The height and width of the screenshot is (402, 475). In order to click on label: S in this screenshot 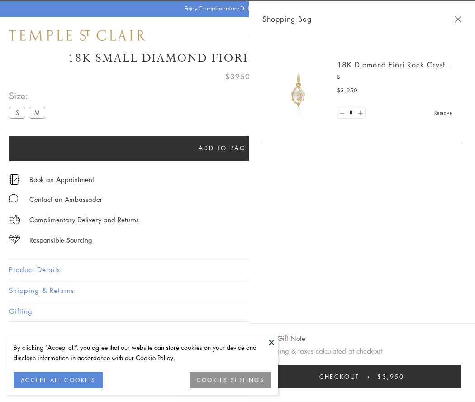, I will do `click(17, 112)`.